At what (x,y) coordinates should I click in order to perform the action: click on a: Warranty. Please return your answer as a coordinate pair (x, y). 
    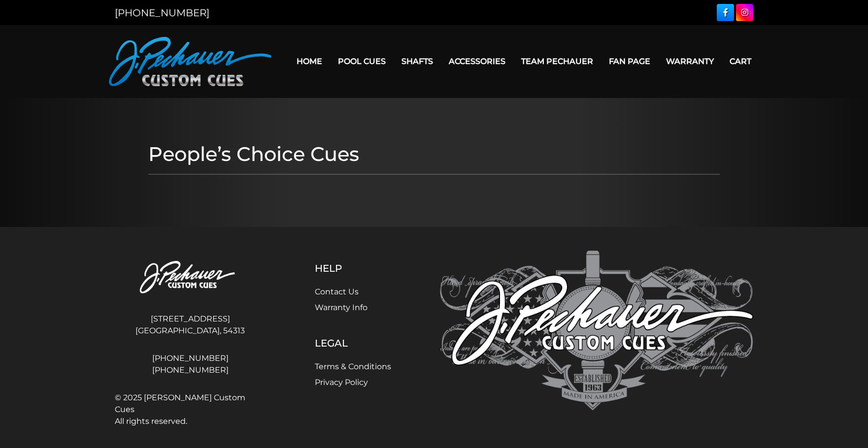
    Looking at the image, I should click on (690, 61).